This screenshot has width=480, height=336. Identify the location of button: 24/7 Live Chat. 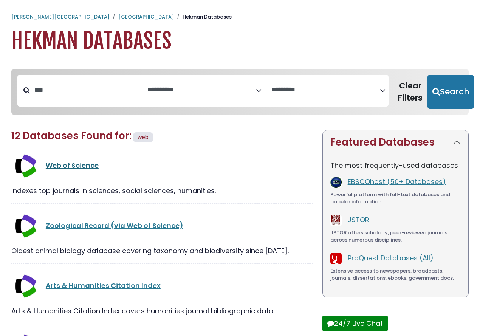
(355, 323).